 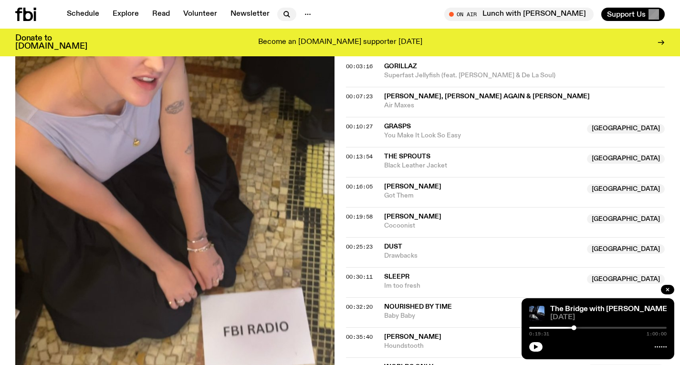 I want to click on span: 00:13:54, so click(x=359, y=156).